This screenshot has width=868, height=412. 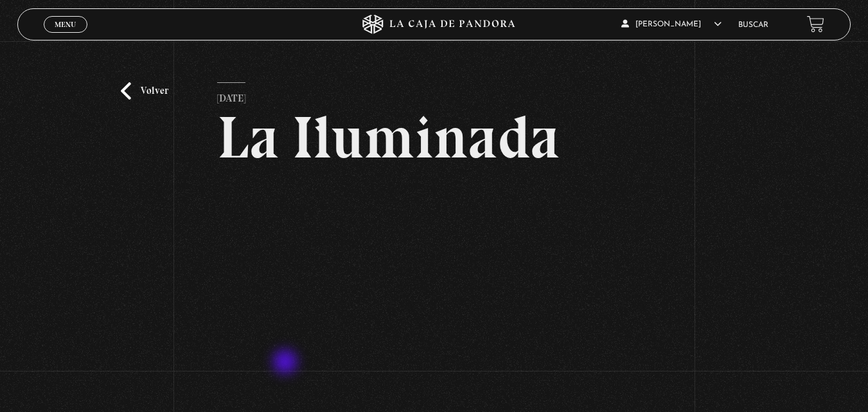 I want to click on a: Buscar, so click(x=753, y=25).